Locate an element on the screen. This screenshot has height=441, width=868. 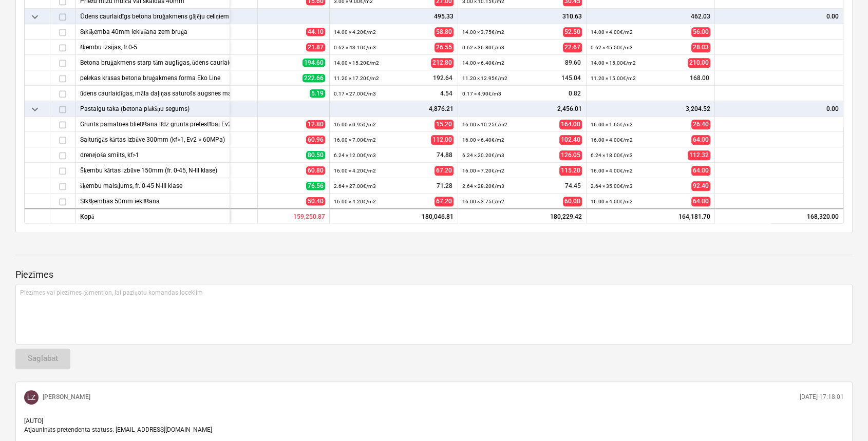
small: 0.62 × 36.80€ / m3 is located at coordinates (484, 48).